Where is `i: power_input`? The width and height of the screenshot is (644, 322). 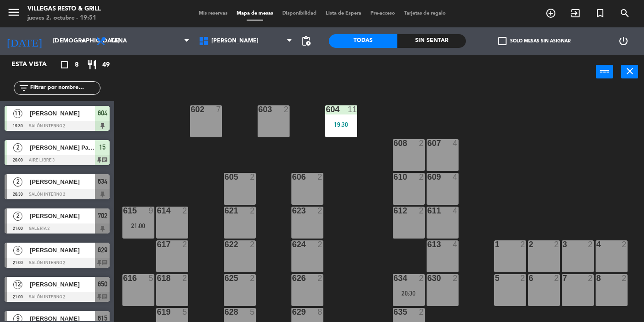 i: power_input is located at coordinates (604, 71).